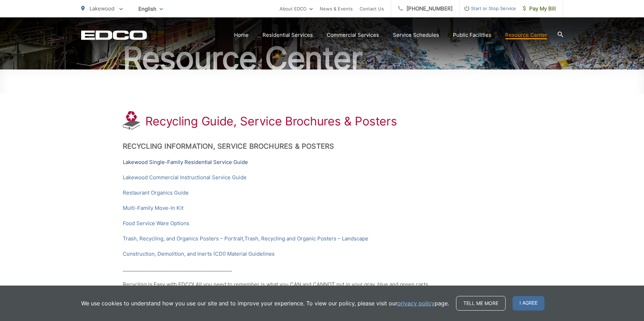 The image size is (644, 321). What do you see at coordinates (322, 59) in the screenshot?
I see `h2: Resource Center` at bounding box center [322, 59].